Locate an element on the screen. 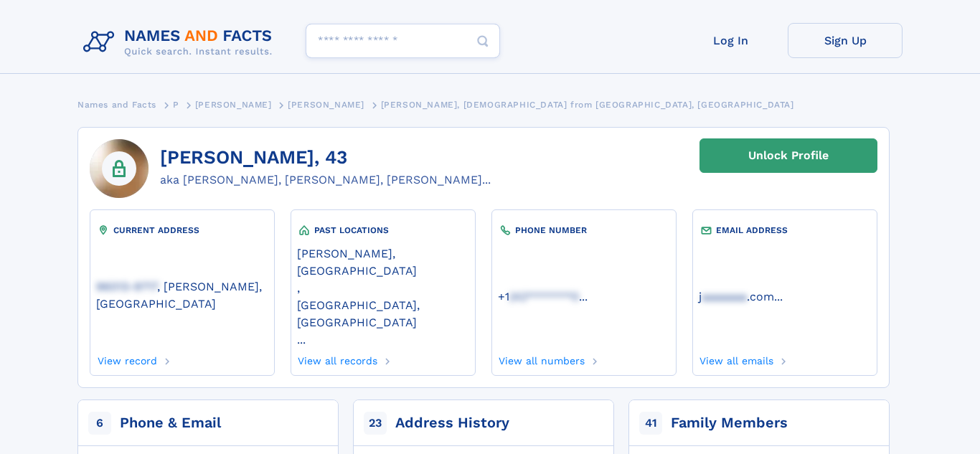 The image size is (980, 454). a: Log In is located at coordinates (730, 41).